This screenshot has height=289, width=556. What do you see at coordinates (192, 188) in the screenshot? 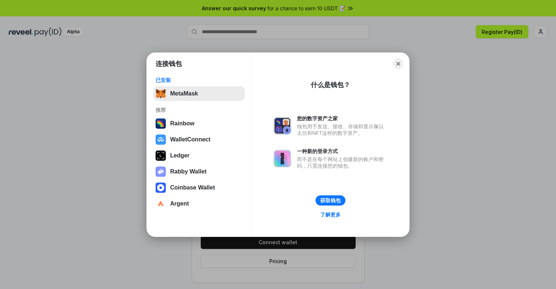
I see `div: Coinbase Wallet` at bounding box center [192, 188].